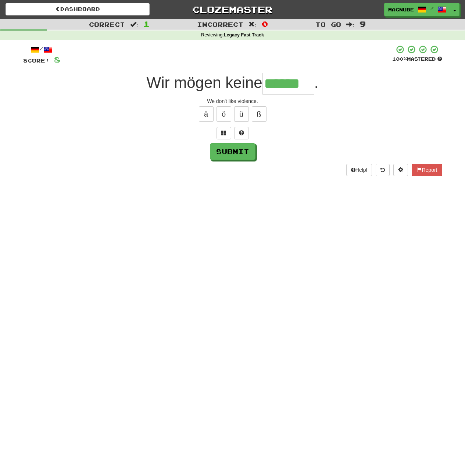 This screenshot has width=465, height=476. What do you see at coordinates (417, 59) in the screenshot?
I see `div: Mastered` at bounding box center [417, 59].